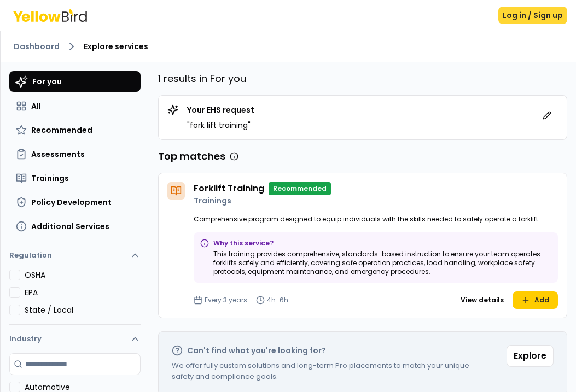 The width and height of the screenshot is (576, 392). I want to click on span: Trainings, so click(50, 178).